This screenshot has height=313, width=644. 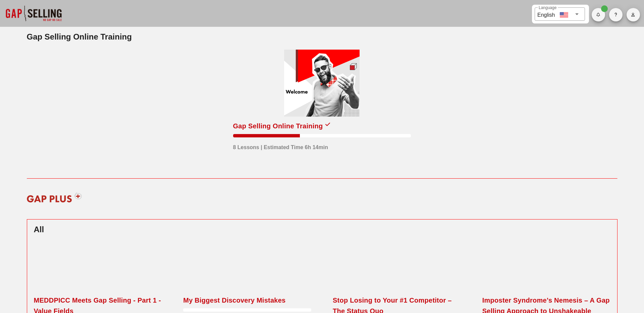 What do you see at coordinates (560, 14) in the screenshot?
I see `div: LanguageEnglish` at bounding box center [560, 14].